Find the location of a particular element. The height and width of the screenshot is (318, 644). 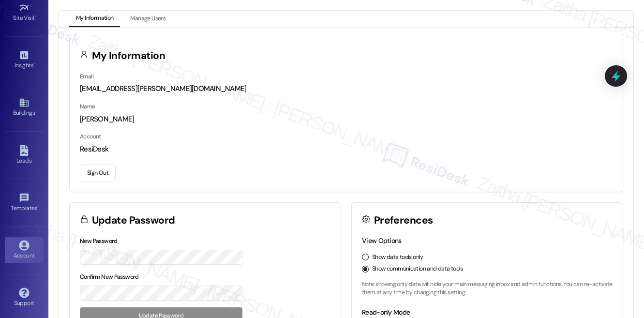

label: Confirm New Password is located at coordinates (109, 277).